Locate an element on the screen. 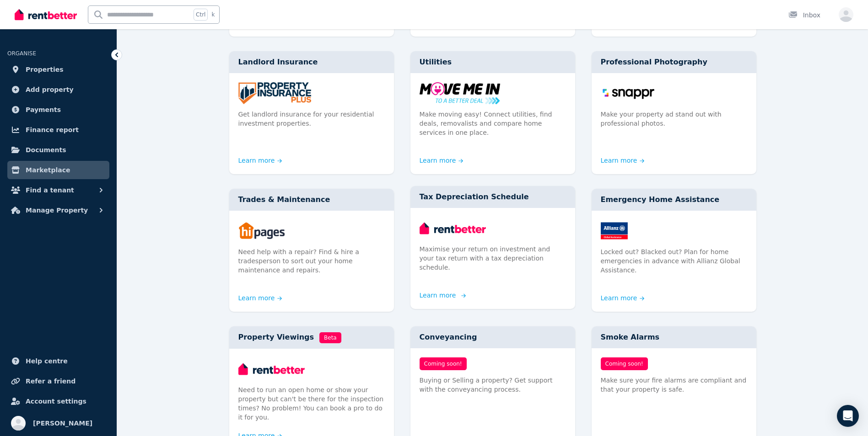  a: Documents is located at coordinates (58, 150).